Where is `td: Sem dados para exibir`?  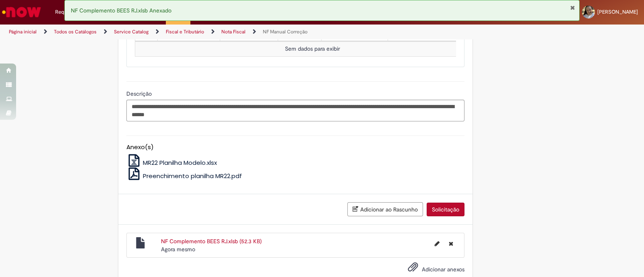 td: Sem dados para exibir is located at coordinates (312, 49).